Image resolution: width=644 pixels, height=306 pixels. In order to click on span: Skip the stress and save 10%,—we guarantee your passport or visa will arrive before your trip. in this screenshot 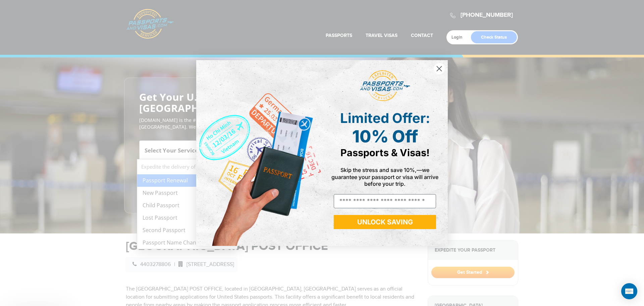, I will do `click(385, 176)`.